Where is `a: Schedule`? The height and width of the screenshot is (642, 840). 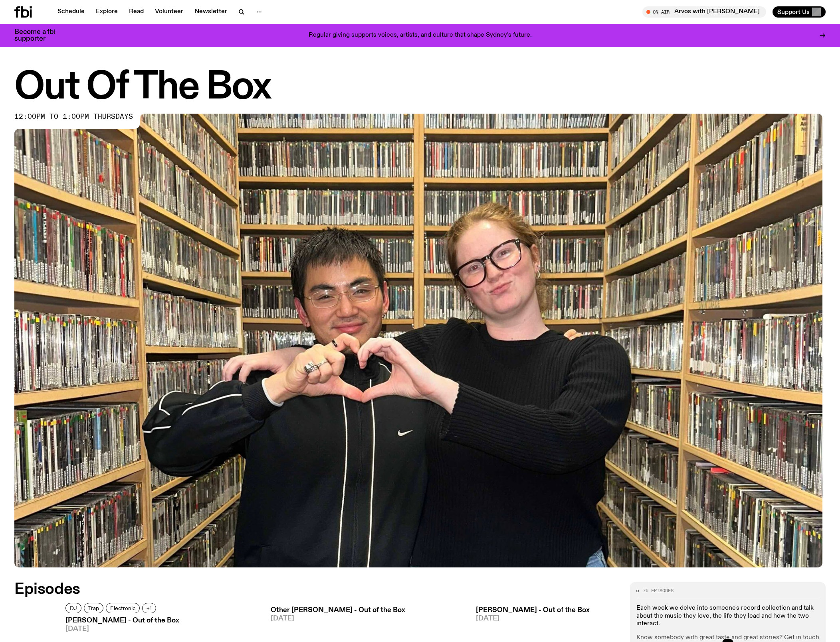
a: Schedule is located at coordinates (71, 12).